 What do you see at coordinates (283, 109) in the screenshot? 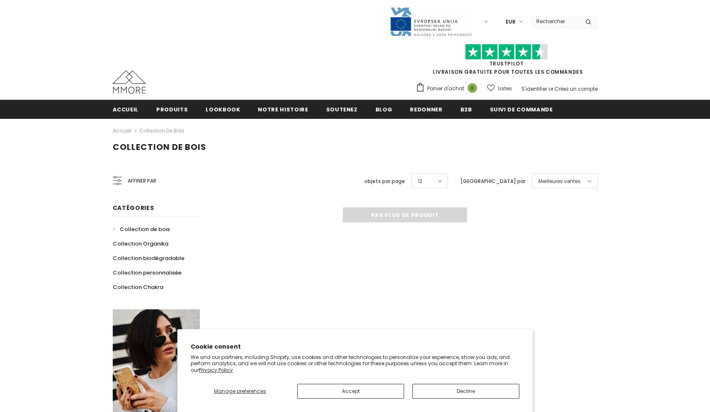
I see `a: Notre histoire` at bounding box center [283, 109].